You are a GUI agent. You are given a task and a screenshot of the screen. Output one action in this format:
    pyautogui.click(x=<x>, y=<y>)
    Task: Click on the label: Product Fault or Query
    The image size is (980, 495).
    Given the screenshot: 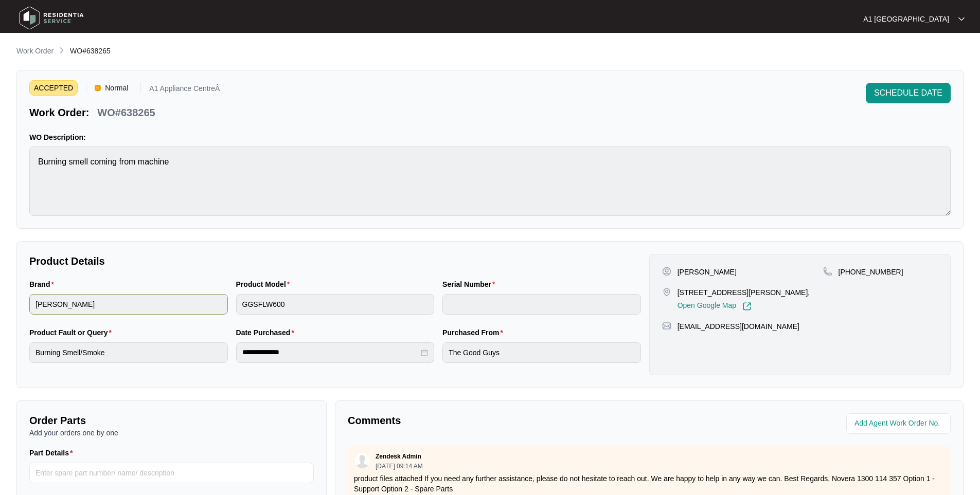 What is the action you would take?
    pyautogui.click(x=73, y=333)
    